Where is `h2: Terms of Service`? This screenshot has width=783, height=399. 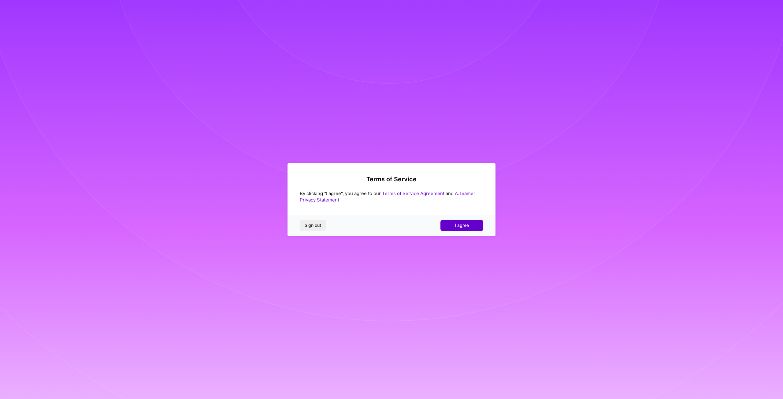 h2: Terms of Service is located at coordinates (392, 179).